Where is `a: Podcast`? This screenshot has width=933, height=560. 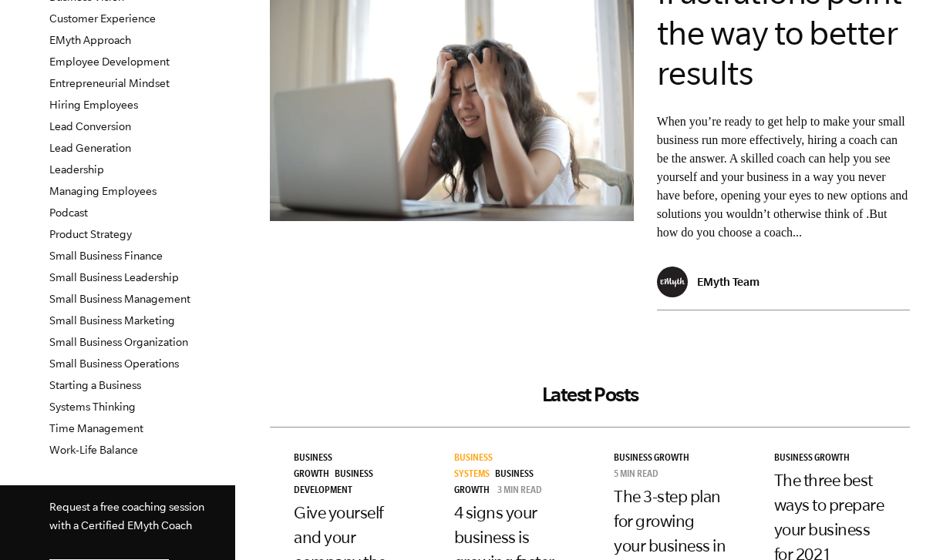 a: Podcast is located at coordinates (68, 212).